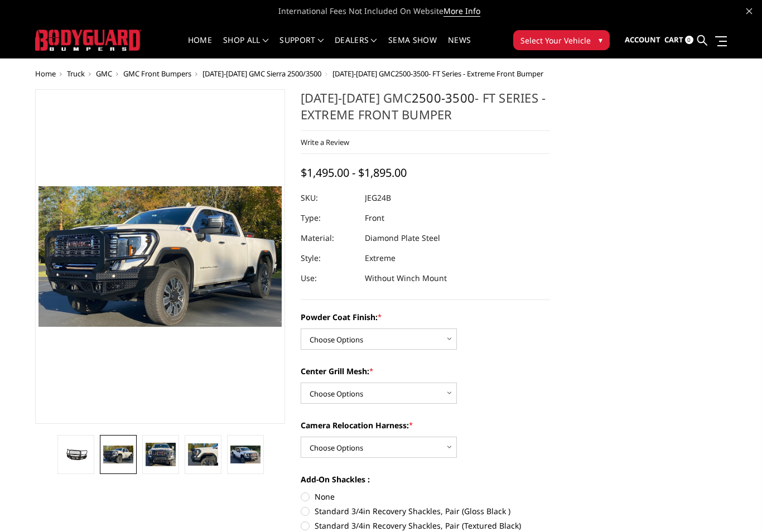 The image size is (762, 532). Describe the element at coordinates (425, 317) in the screenshot. I see `label: Powder Coat Finish:` at that location.